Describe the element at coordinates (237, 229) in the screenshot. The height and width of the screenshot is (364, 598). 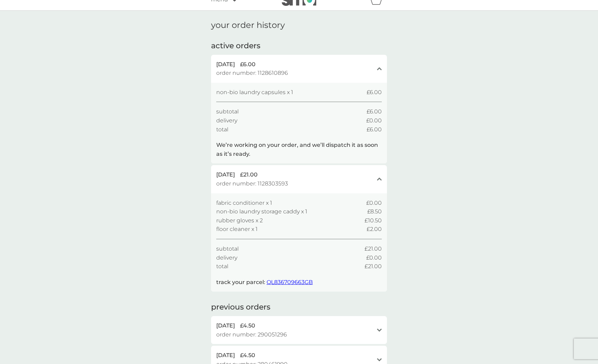
I see `span: floor cleaner x 1` at that location.